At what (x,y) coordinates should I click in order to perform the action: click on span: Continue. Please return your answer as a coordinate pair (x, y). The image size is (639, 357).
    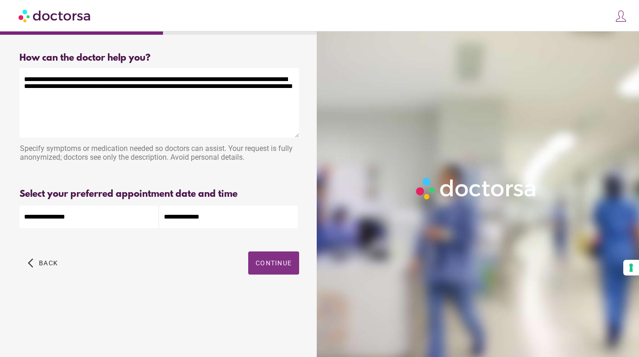
    Looking at the image, I should click on (274, 263).